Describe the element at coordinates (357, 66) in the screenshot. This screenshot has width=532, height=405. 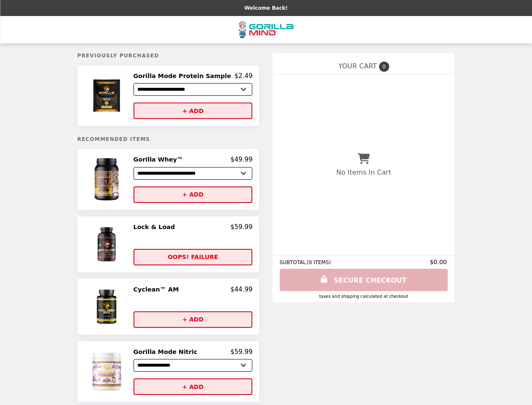
I see `span: YOUR CART` at that location.